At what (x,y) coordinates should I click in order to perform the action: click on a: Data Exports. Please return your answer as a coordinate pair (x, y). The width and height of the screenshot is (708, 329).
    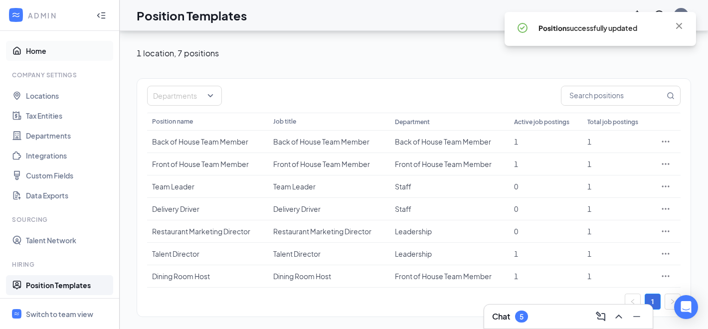
    Looking at the image, I should click on (68, 195).